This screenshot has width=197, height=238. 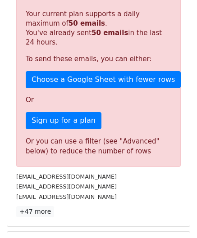 I want to click on p: Your current plan supports a daily maximum of . You've already sent in the last 24 hours., so click(x=98, y=28).